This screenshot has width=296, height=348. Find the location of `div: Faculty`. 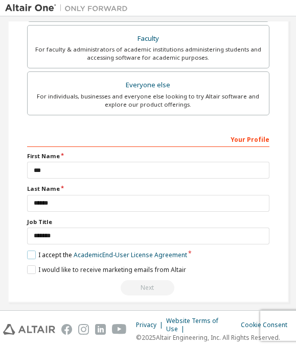

div: Faculty is located at coordinates (148, 39).